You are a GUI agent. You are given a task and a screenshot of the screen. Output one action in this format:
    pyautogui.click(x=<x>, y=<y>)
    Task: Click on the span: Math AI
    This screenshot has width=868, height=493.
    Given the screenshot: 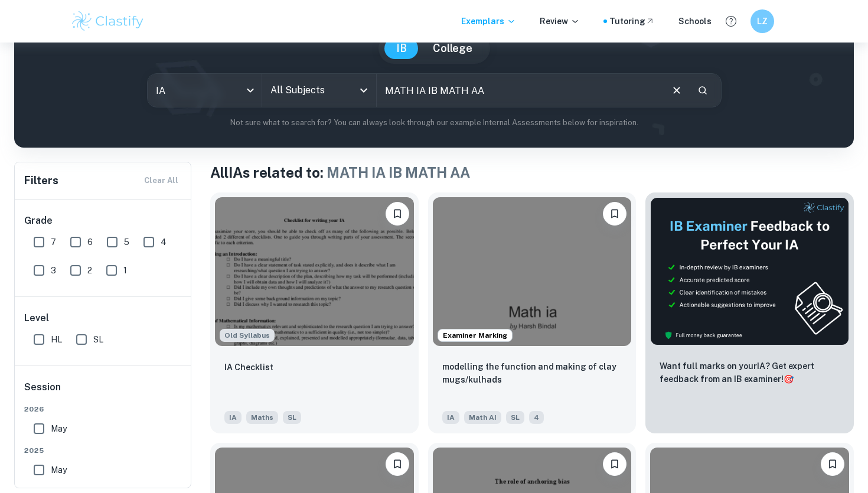 What is the action you would take?
    pyautogui.click(x=483, y=418)
    